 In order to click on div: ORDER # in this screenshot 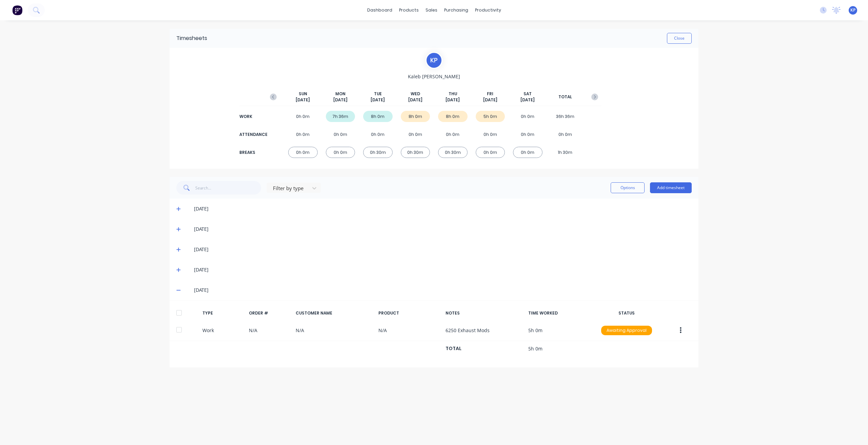, I will do `click(270, 313)`.